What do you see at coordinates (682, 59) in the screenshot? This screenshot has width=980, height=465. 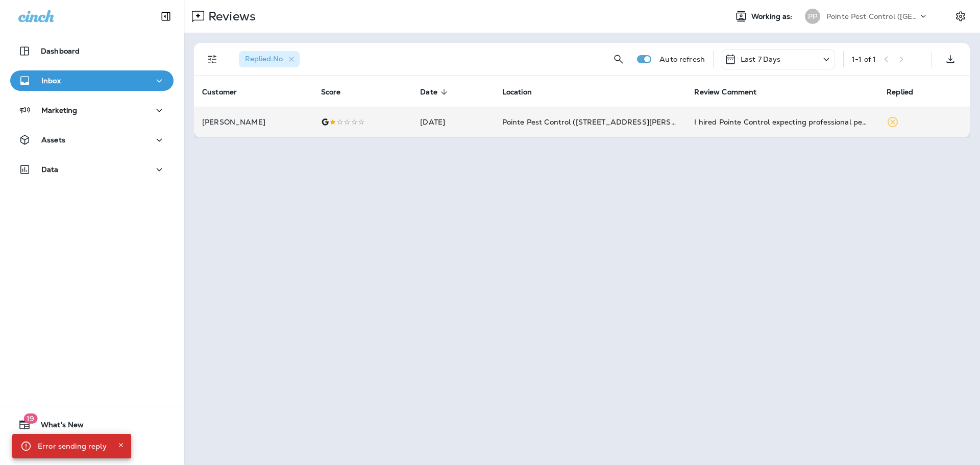 I see `p: Auto refresh` at bounding box center [682, 59].